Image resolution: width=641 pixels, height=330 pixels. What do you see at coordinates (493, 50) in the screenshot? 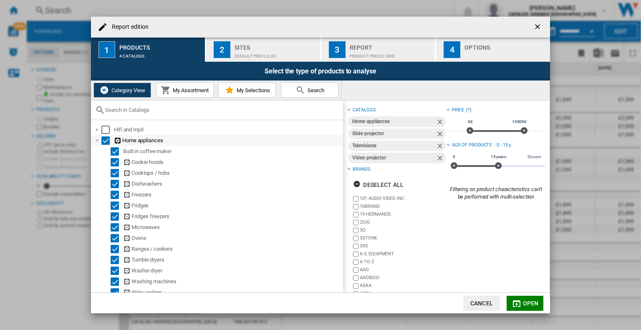
I see `button: 4 Options` at bounding box center [493, 50].